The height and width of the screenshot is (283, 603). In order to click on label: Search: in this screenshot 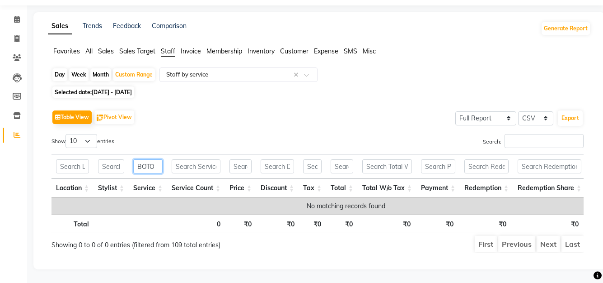, I will do `click(533, 141)`.